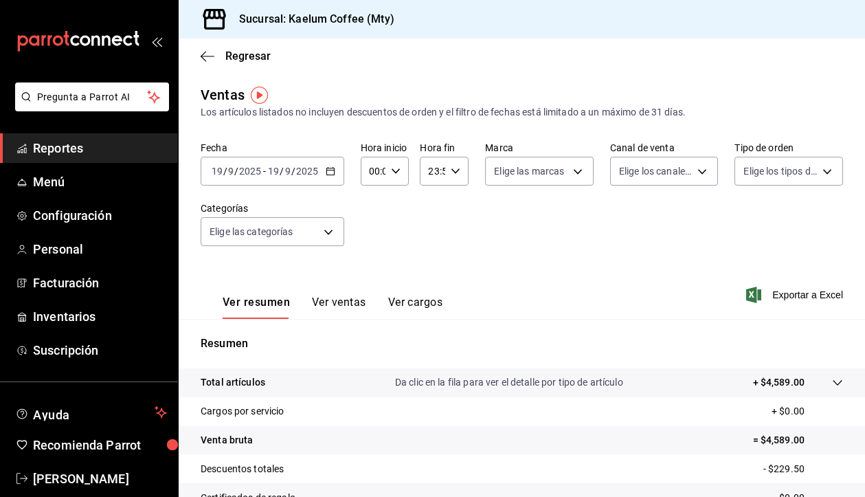  I want to click on p: + $0.00, so click(808, 411).